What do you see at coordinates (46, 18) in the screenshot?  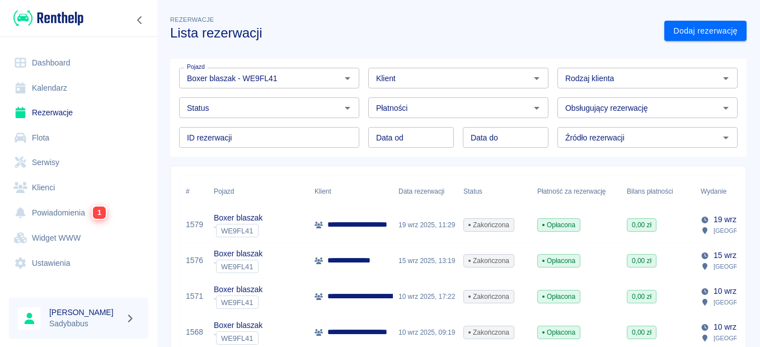 I see `a: Renthelp logo` at bounding box center [46, 18].